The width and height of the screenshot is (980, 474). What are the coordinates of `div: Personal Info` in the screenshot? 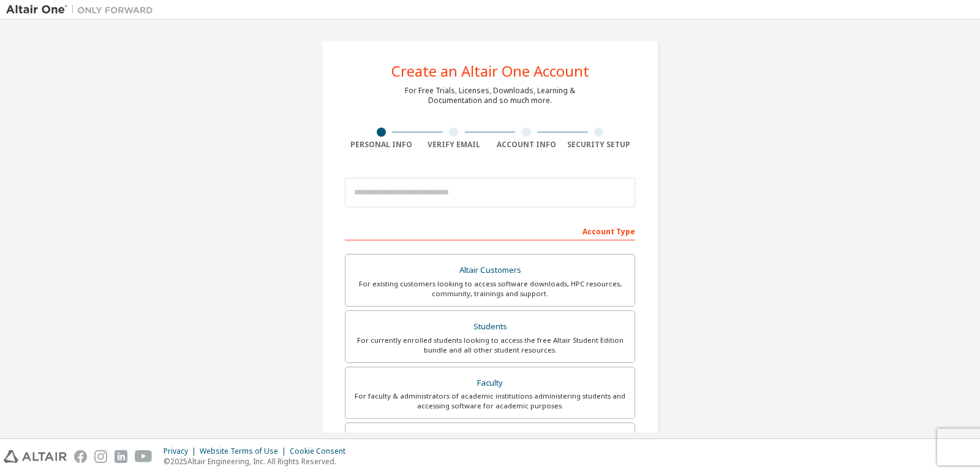 It's located at (381, 145).